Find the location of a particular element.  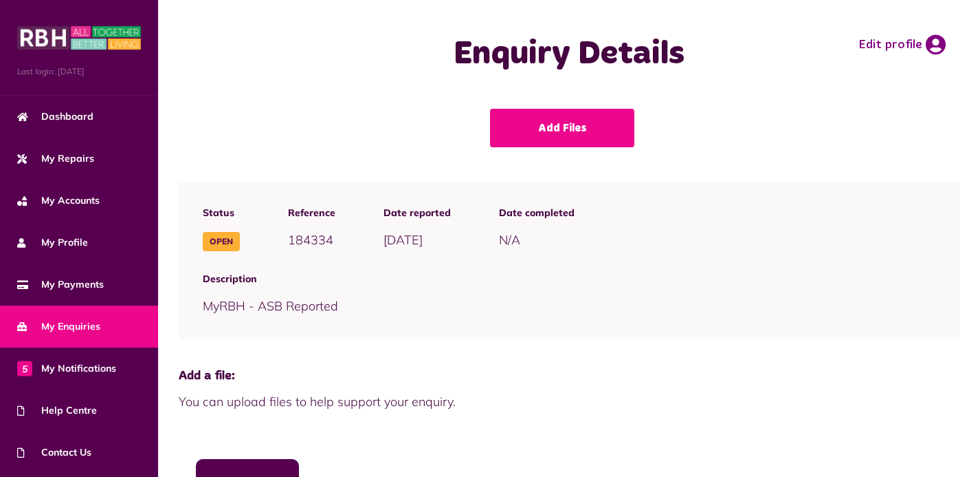

span: You can upload files to help support your enquiry. is located at coordinates (569, 401).